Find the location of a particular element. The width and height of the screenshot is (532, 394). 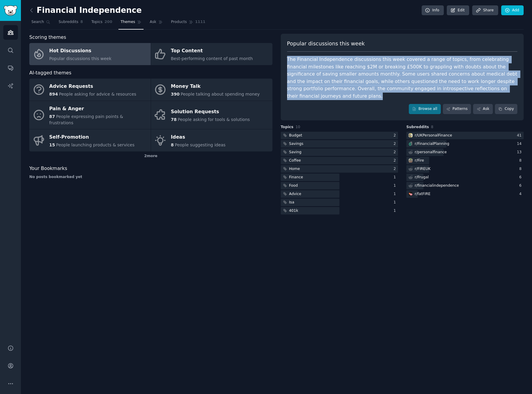

div: Food is located at coordinates (293, 186).